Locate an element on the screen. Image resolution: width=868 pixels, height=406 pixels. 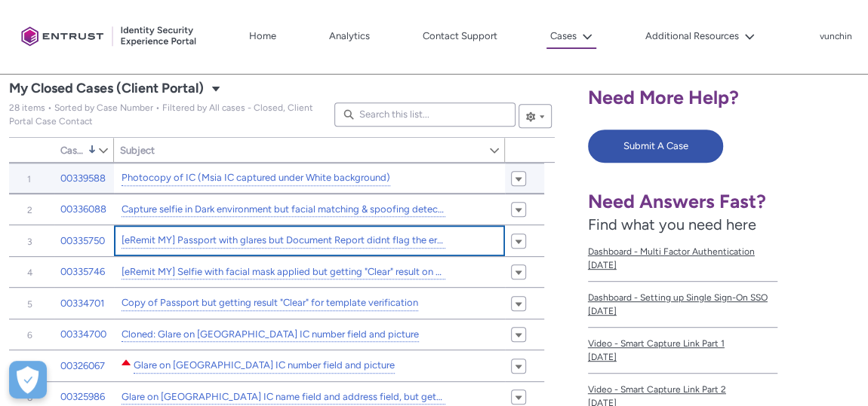
input: Search this list... is located at coordinates (425, 114).